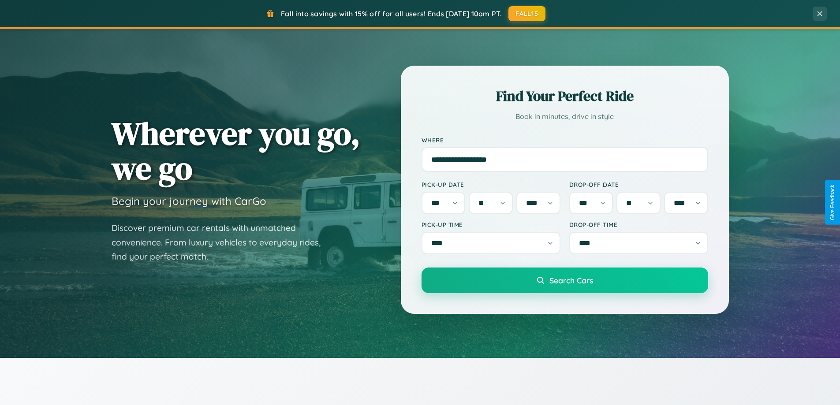 The width and height of the screenshot is (840, 405). What do you see at coordinates (565, 96) in the screenshot?
I see `h2: Find Your Perfect Ride` at bounding box center [565, 96].